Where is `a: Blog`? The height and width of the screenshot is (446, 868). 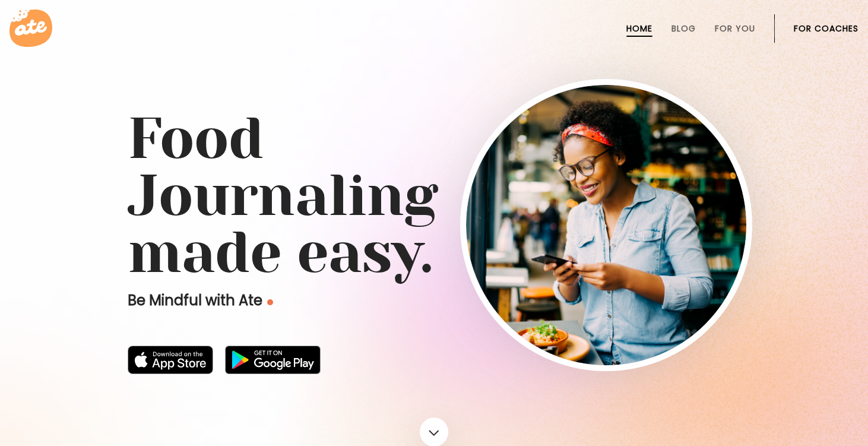
a: Blog is located at coordinates (684, 29).